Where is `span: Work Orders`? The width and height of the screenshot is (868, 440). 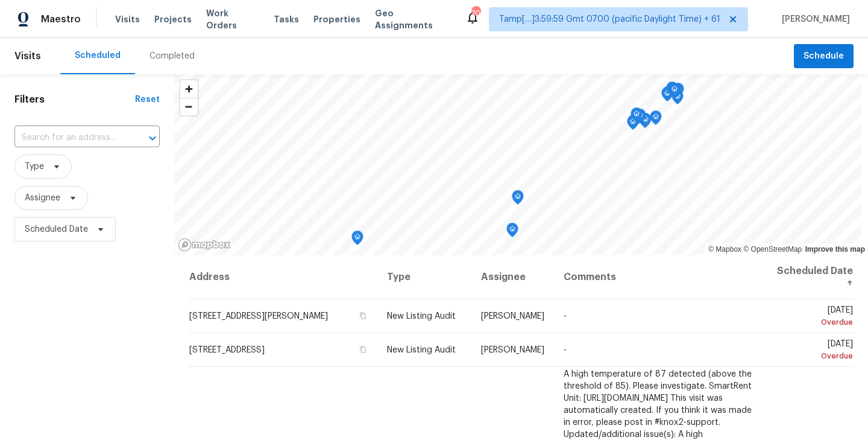
span: Work Orders is located at coordinates (233, 20).